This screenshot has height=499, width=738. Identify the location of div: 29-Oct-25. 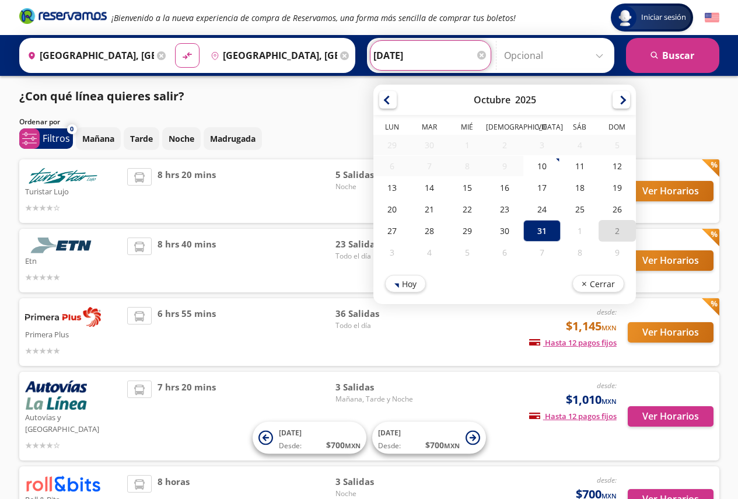
(467, 231).